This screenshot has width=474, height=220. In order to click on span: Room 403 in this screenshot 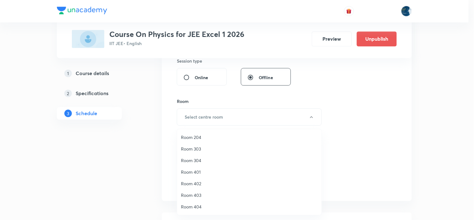, I will do `click(249, 195)`.